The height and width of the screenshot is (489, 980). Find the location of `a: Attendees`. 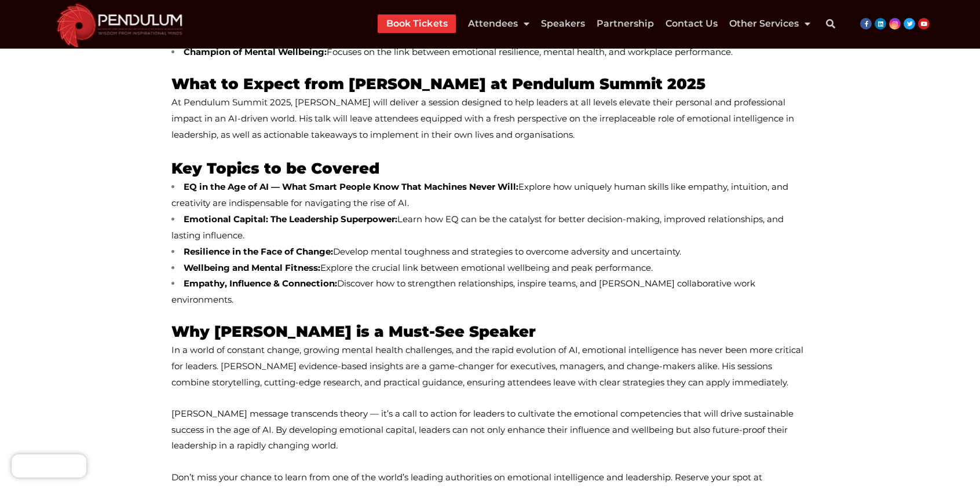

a: Attendees is located at coordinates (498, 24).